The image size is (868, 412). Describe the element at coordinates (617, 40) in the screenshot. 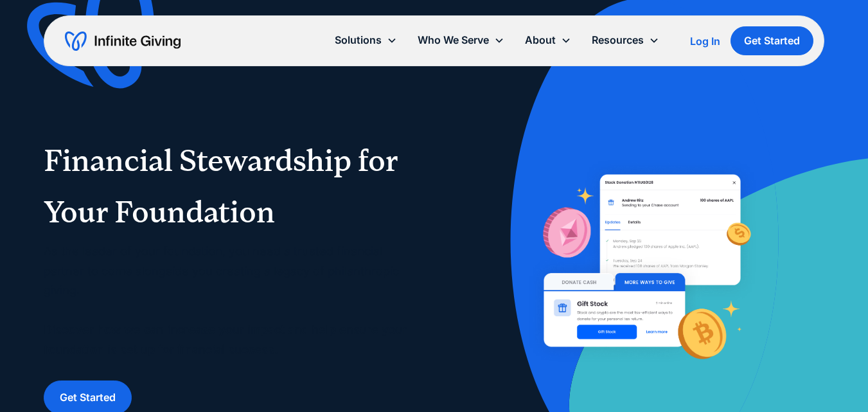

I see `div: Resources` at that location.